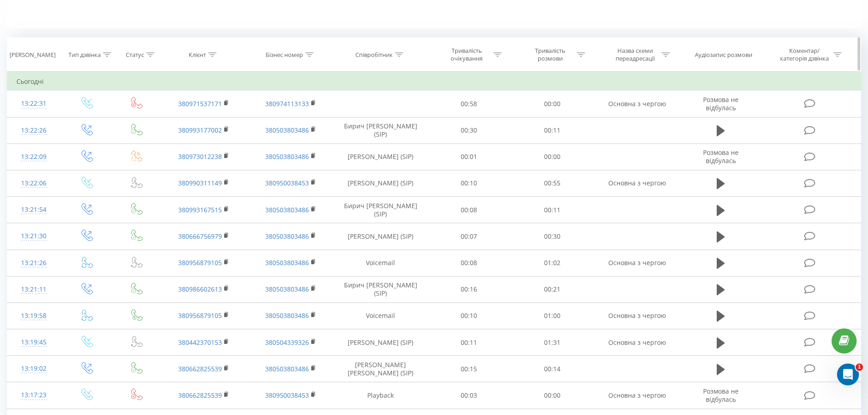 Image resolution: width=868 pixels, height=415 pixels. I want to click on td: 01:31, so click(552, 342).